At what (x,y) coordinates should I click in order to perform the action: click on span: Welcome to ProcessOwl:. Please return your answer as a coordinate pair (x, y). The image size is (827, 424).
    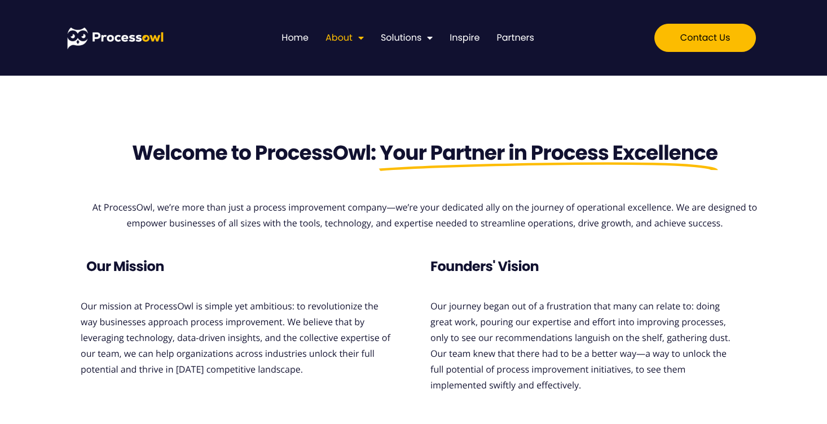
    Looking at the image, I should click on (254, 152).